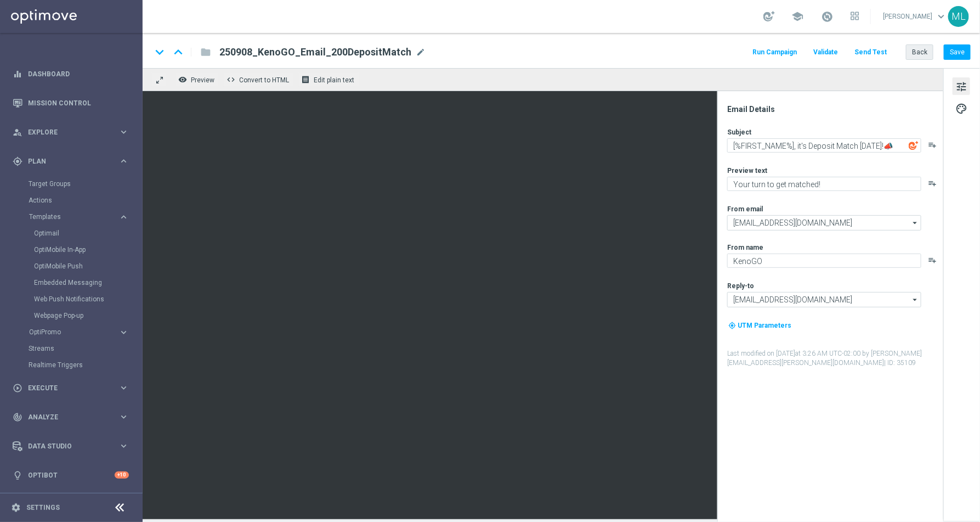  I want to click on div: gps_fixed Plan keyboard_arrow_right, so click(71, 161).